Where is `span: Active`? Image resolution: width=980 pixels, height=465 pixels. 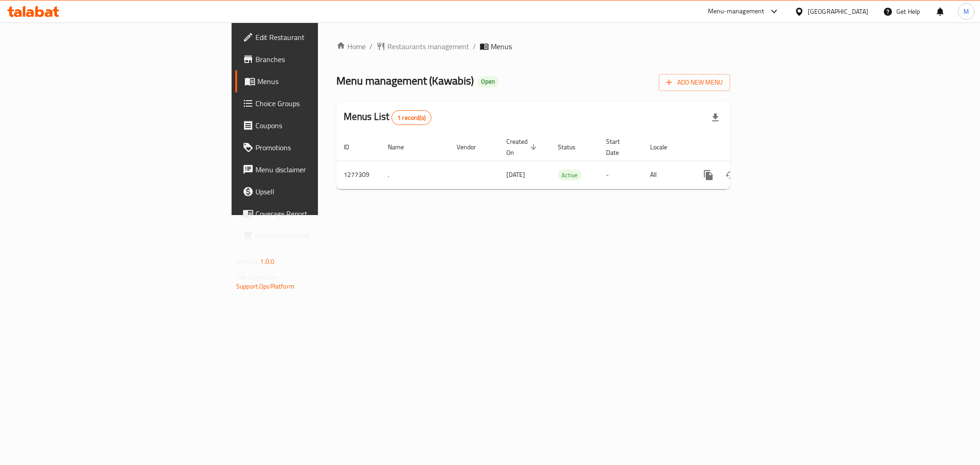
span: Active is located at coordinates (569, 175).